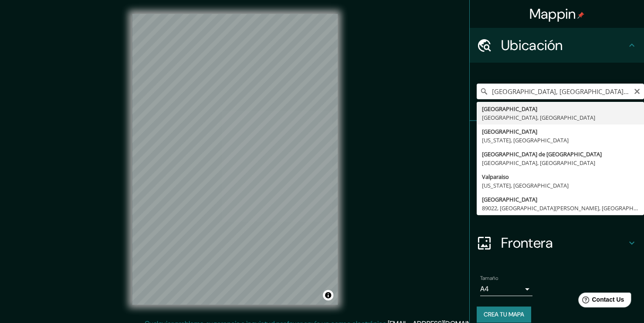  I want to click on div: Estilo, so click(557, 173).